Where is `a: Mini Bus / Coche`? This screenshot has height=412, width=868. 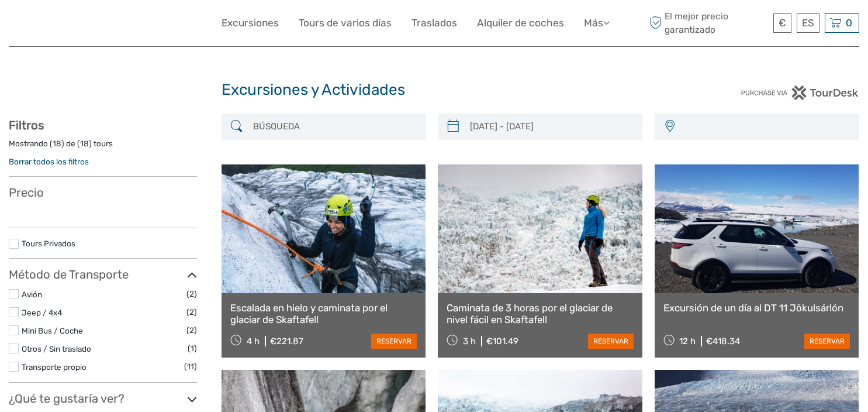
a: Mini Bus / Coche is located at coordinates (52, 331).